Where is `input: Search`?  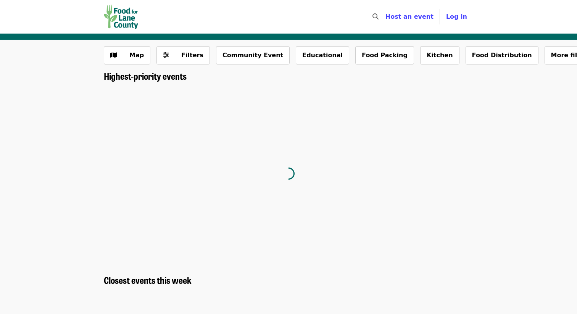 input: Search is located at coordinates (386, 17).